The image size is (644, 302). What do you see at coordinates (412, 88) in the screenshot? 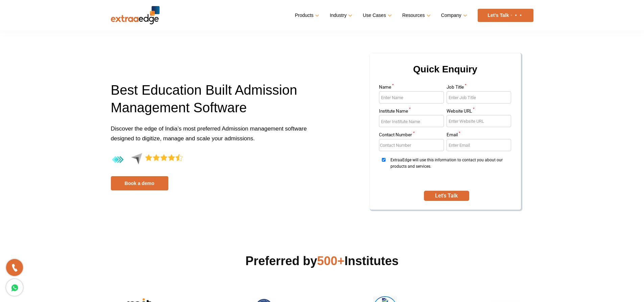
I see `label: Name` at bounding box center [412, 88].